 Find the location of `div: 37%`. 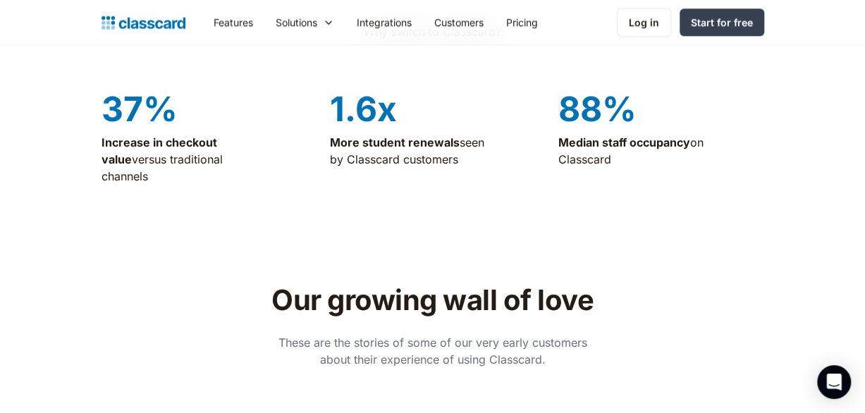

div: 37% is located at coordinates (205, 109).